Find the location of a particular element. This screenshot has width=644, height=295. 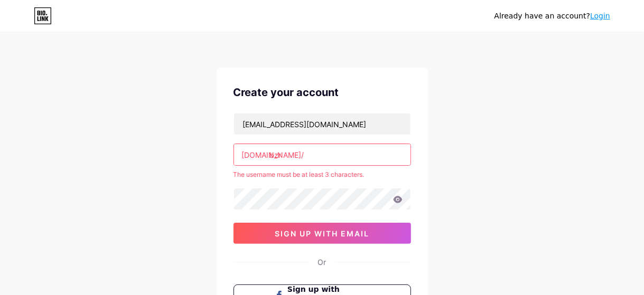

div: Or is located at coordinates (322, 262).